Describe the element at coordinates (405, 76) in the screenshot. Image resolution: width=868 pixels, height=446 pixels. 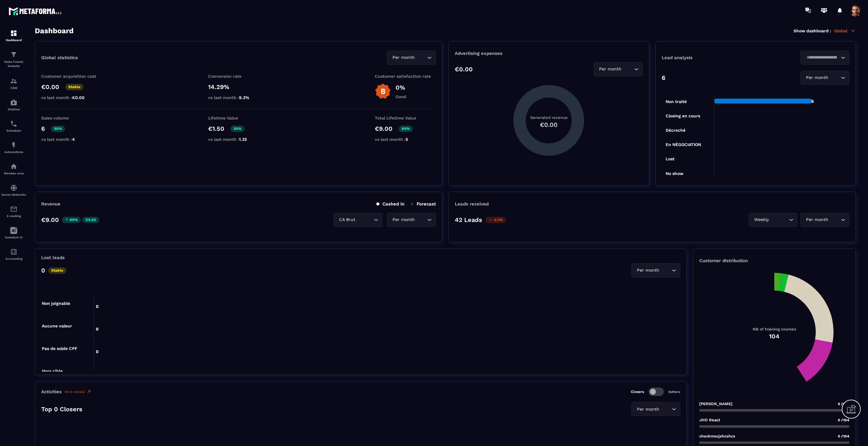
I see `p: Customer satisfaction rate` at that location.